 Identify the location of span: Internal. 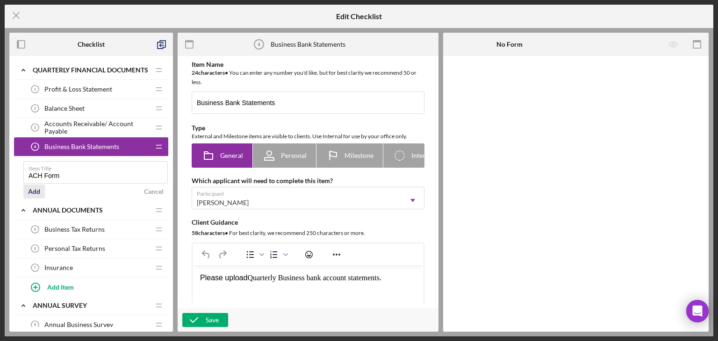
(423, 156).